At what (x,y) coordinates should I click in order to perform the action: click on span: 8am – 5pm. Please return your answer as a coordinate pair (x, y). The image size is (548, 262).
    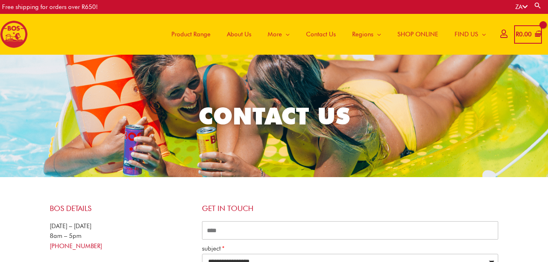
    Looking at the image, I should click on (66, 236).